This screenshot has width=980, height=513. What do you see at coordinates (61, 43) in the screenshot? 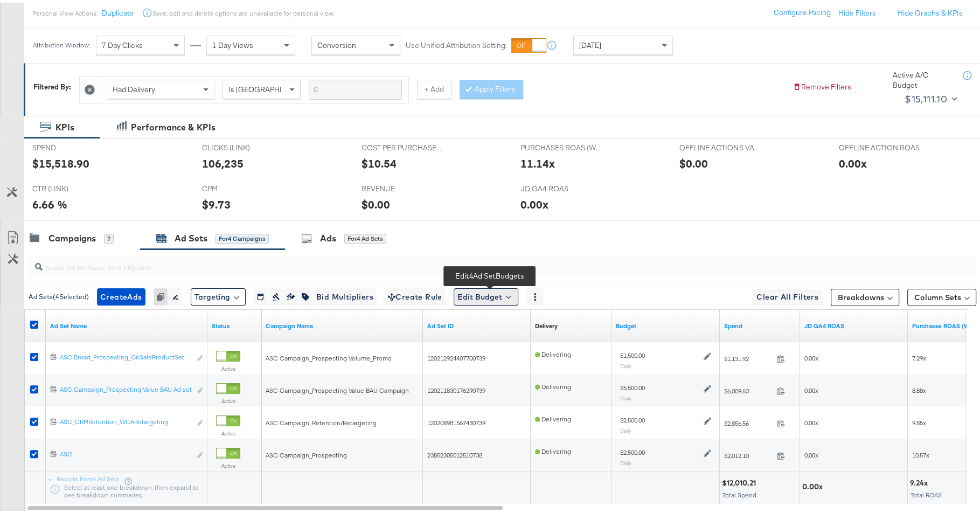
I see `div: Attribution Window:` at bounding box center [61, 43].